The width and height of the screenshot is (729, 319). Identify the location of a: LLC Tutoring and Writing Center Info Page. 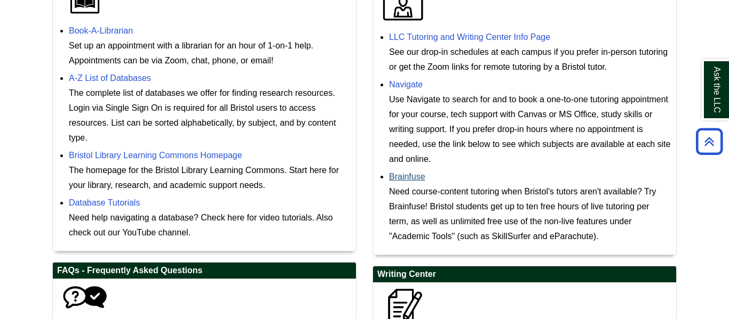
(469, 37).